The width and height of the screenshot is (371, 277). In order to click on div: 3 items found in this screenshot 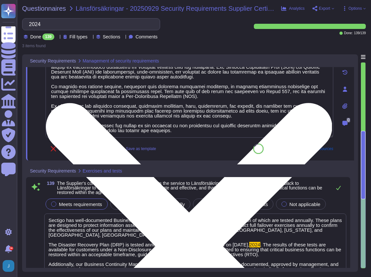, I will do `click(34, 46)`.